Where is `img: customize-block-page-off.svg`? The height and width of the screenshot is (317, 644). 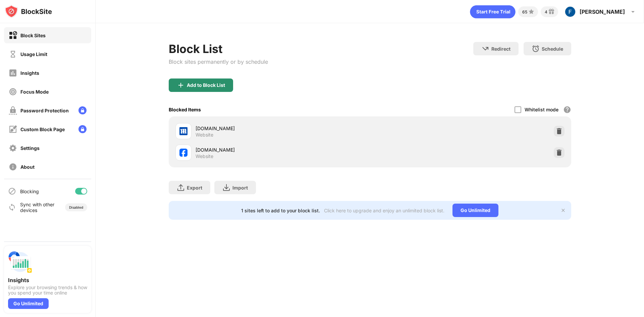
img: customize-block-page-off.svg is located at coordinates (13, 129).